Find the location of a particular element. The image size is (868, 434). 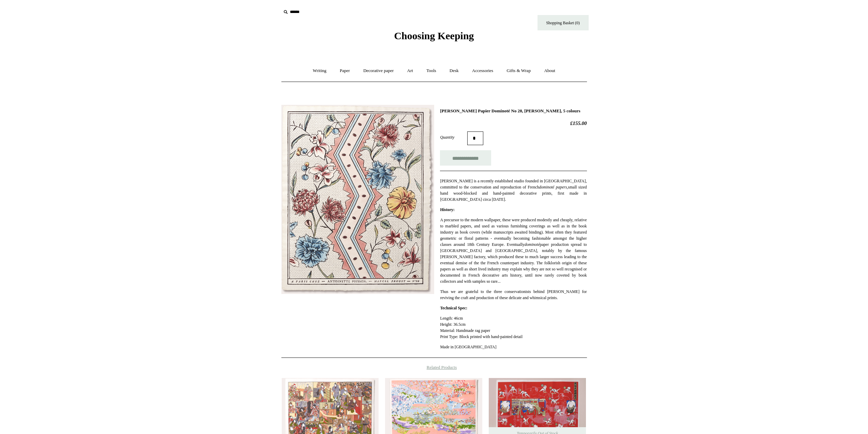

a: Choosing Keeping is located at coordinates (434, 38).